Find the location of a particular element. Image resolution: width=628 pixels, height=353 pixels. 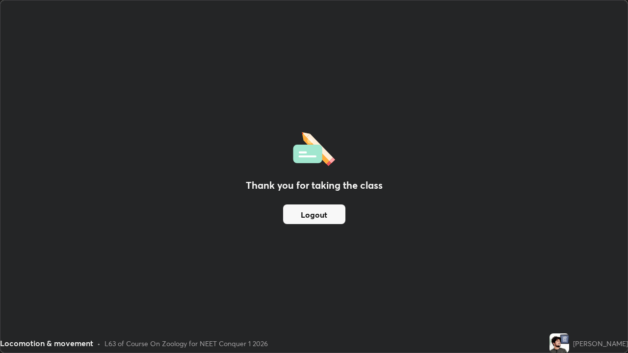

button: Logout is located at coordinates (314, 214).